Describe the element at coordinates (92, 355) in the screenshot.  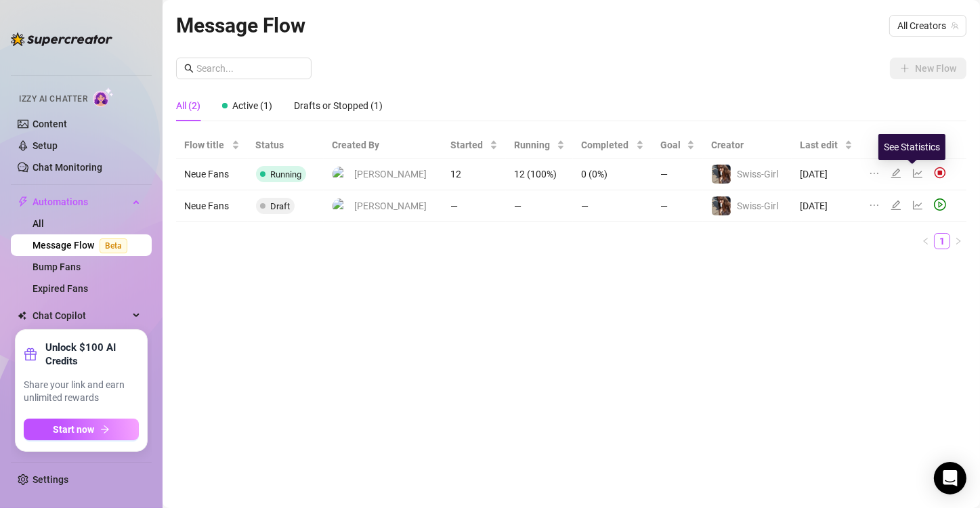
I see `strong: Unlock $100 AI Credits` at that location.